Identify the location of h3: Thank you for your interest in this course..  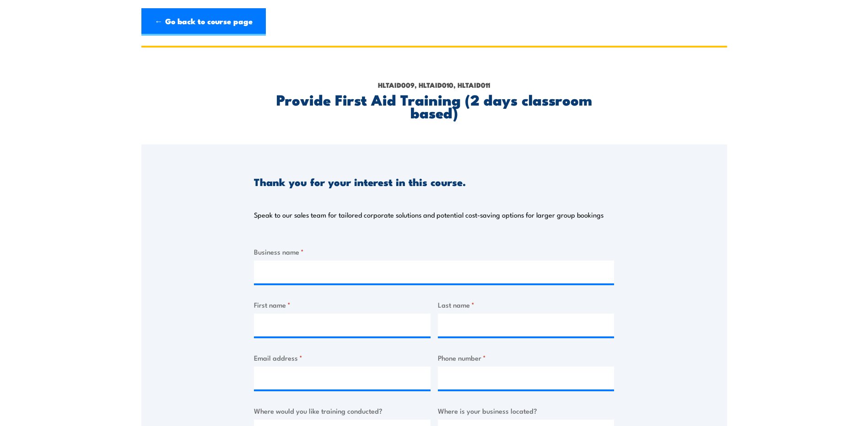
(360, 182).